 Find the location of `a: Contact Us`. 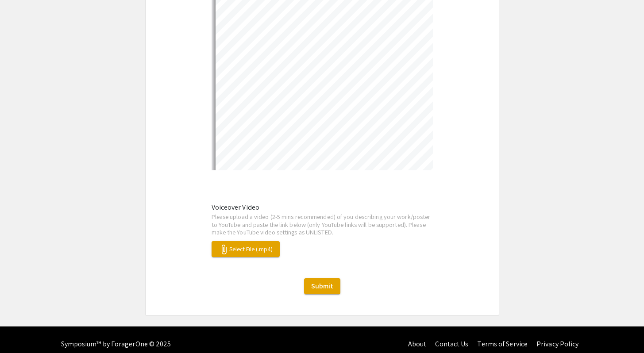

a: Contact Us is located at coordinates (452, 344).